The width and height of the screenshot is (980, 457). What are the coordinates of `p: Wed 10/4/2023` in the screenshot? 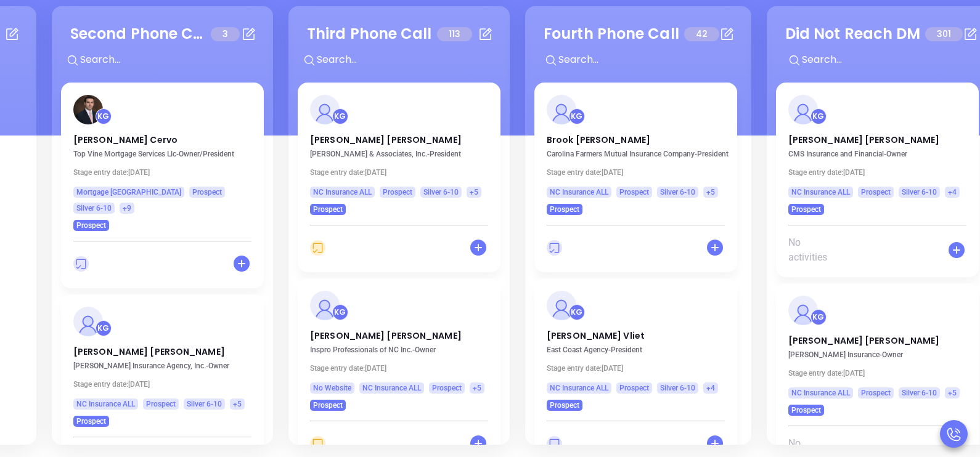 It's located at (166, 173).